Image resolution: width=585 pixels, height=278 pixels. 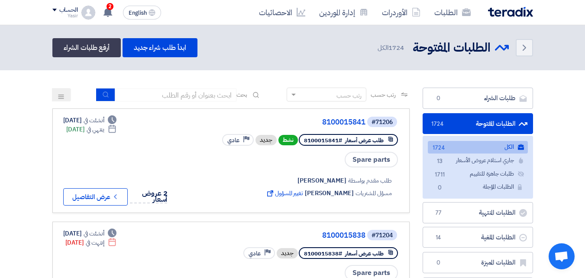 I want to click on a: الطلبات المميزة0, so click(x=478, y=262).